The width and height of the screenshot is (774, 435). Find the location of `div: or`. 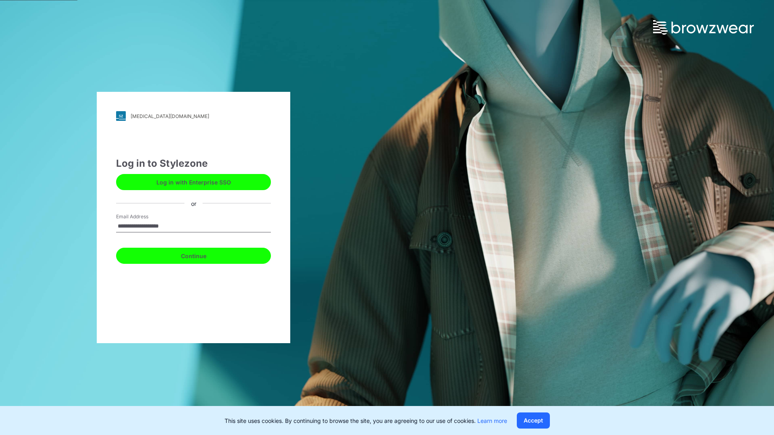

div: or is located at coordinates (193, 203).